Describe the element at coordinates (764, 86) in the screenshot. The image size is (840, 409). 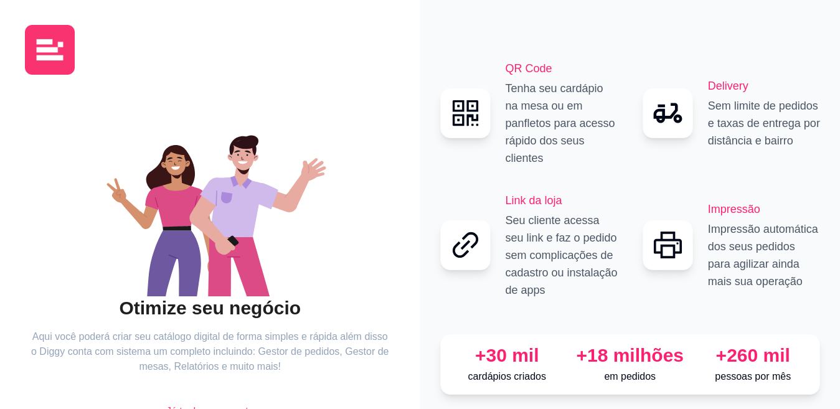
I see `h2: Delivery` at that location.